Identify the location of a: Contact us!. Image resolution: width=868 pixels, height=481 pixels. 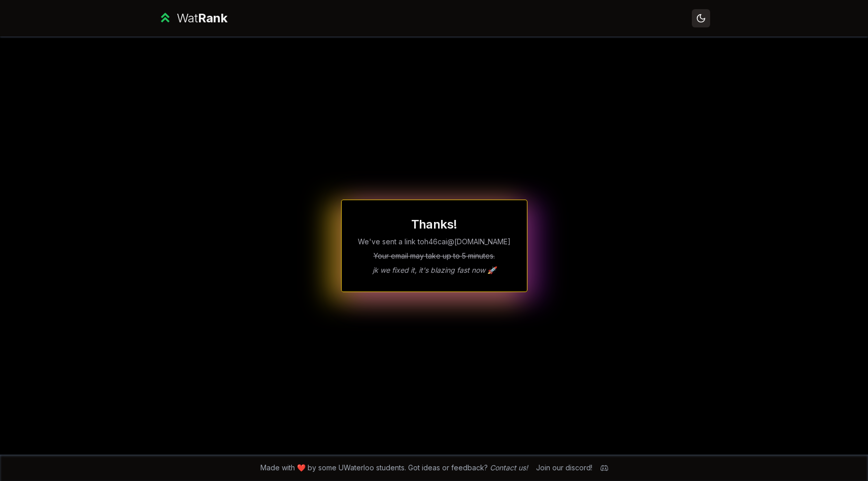
(509, 468).